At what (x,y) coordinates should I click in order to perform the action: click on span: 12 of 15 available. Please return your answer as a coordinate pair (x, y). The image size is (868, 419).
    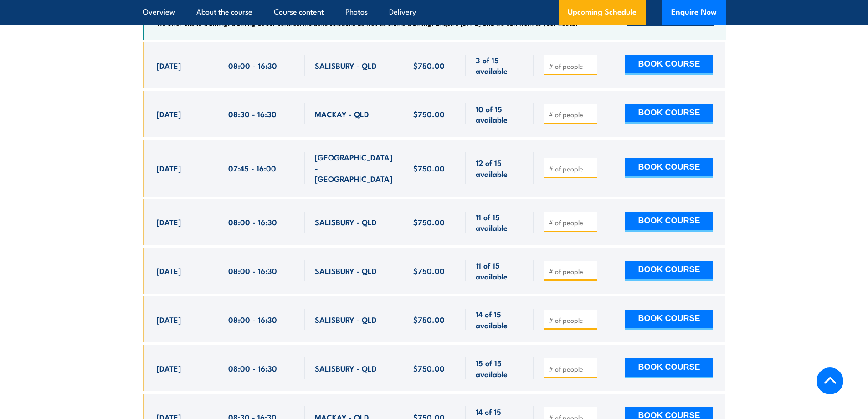
    Looking at the image, I should click on (500, 168).